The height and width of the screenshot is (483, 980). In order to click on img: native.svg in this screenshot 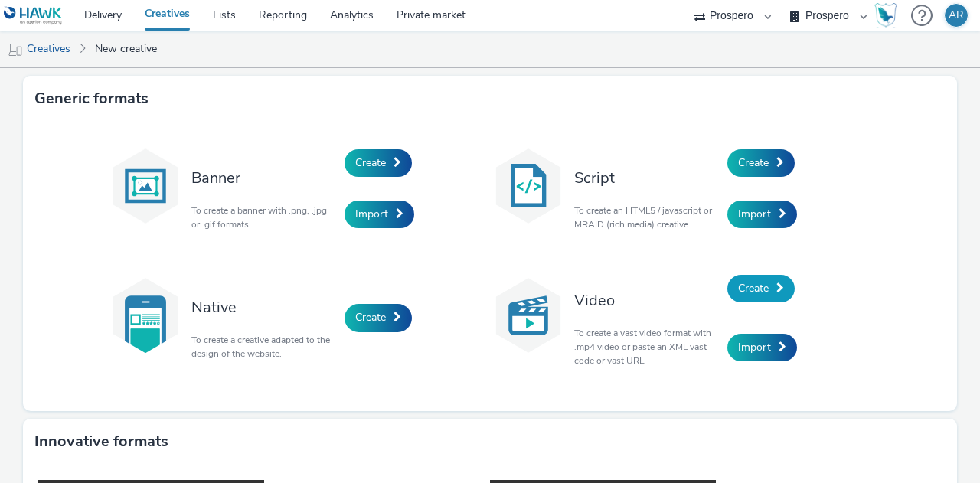, I will do `click(145, 315)`.